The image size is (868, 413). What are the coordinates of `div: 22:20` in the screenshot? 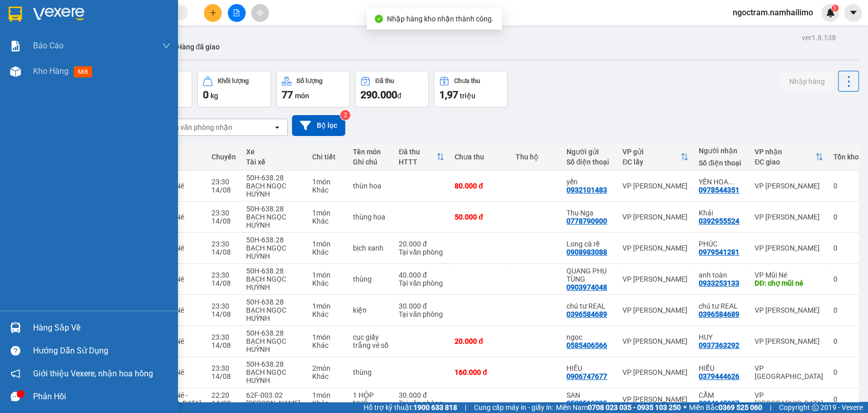 It's located at (223, 395).